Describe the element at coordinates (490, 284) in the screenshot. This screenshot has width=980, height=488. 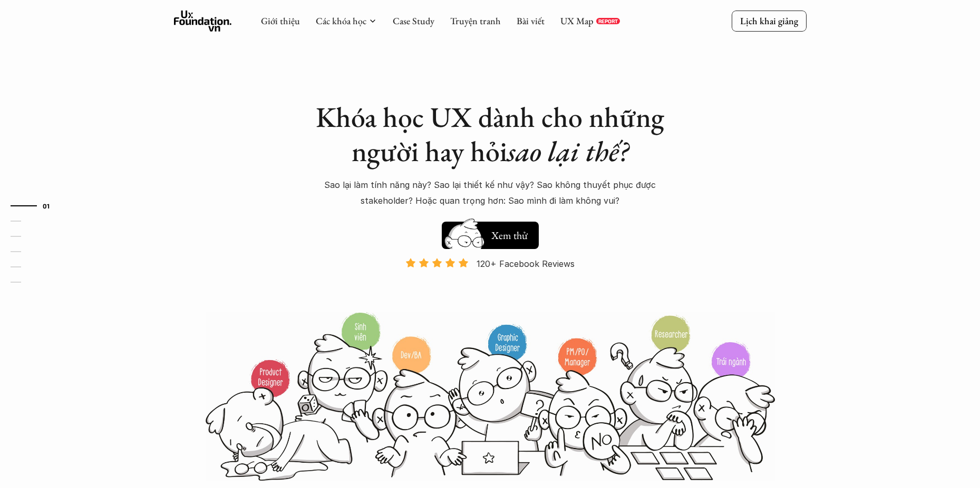
I see `a: 120+ Facebook Reviews` at that location.